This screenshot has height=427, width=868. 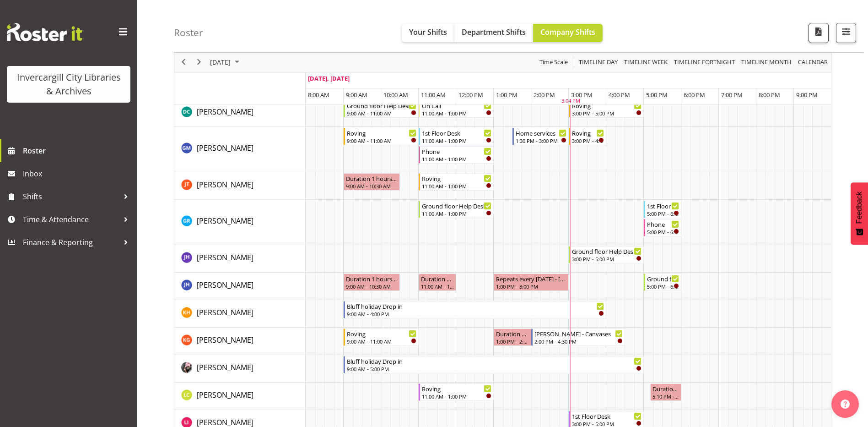 I want to click on span: Shifts, so click(x=71, y=197).